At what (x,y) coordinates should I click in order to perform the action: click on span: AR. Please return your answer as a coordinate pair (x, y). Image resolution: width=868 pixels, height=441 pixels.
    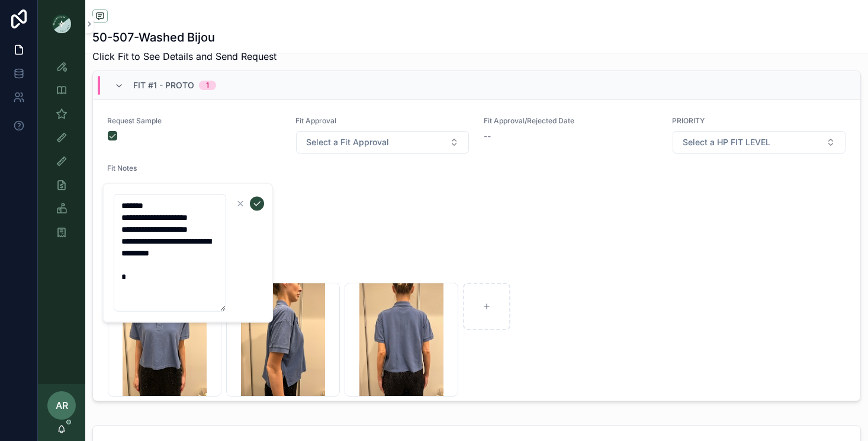
    Looking at the image, I should click on (61, 405).